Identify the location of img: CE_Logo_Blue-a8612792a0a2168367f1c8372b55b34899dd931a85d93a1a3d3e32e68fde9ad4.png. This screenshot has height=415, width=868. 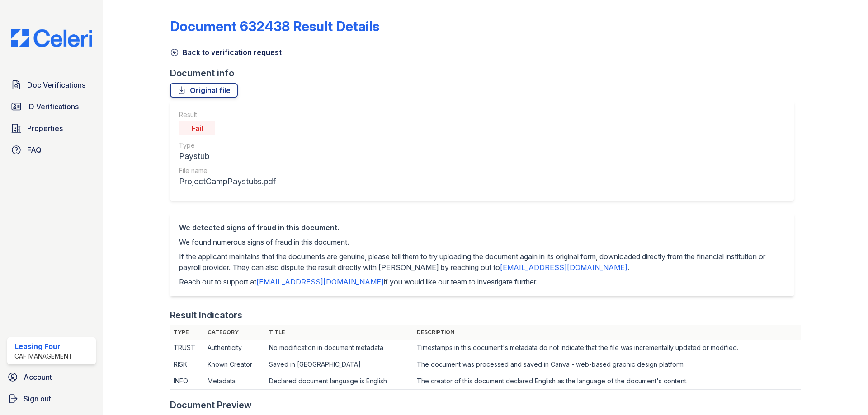
(51, 38).